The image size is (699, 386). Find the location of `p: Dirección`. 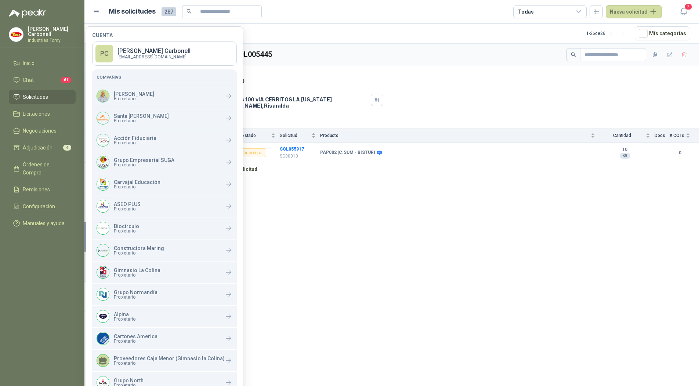

p: Dirección is located at coordinates (293, 94).